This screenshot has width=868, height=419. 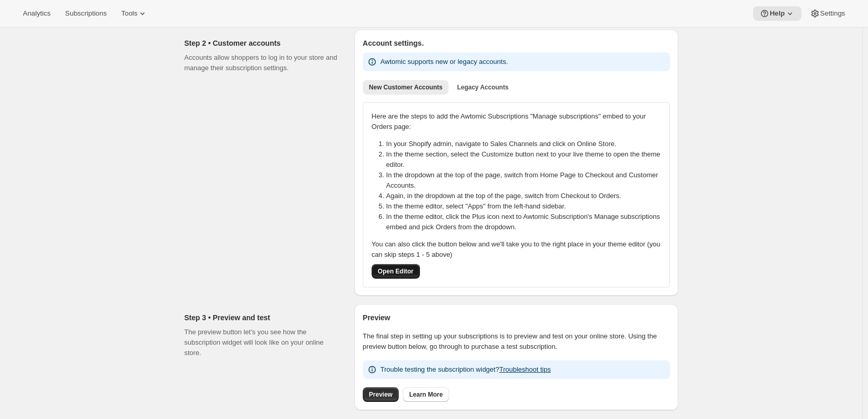 What do you see at coordinates (261, 343) in the screenshot?
I see `p: The preview button let’s you see how the subscription widget will look like on your online store.` at bounding box center [261, 343].